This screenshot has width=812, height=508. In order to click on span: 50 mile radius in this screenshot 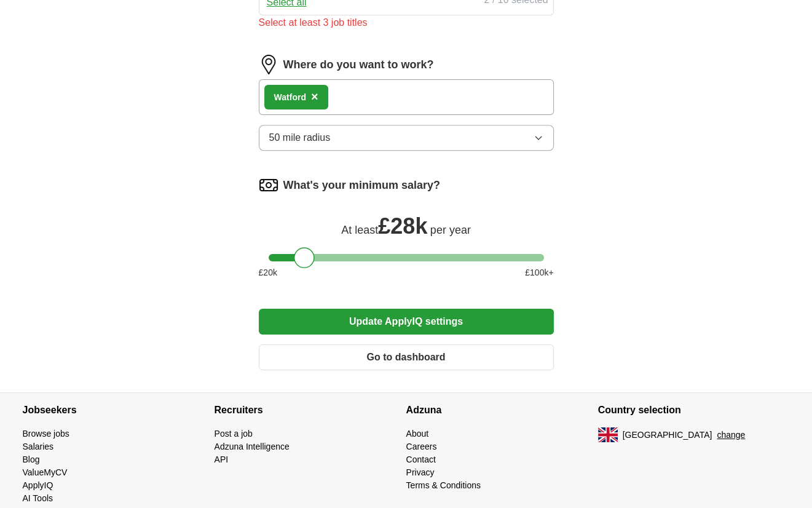, I will do `click(300, 138)`.